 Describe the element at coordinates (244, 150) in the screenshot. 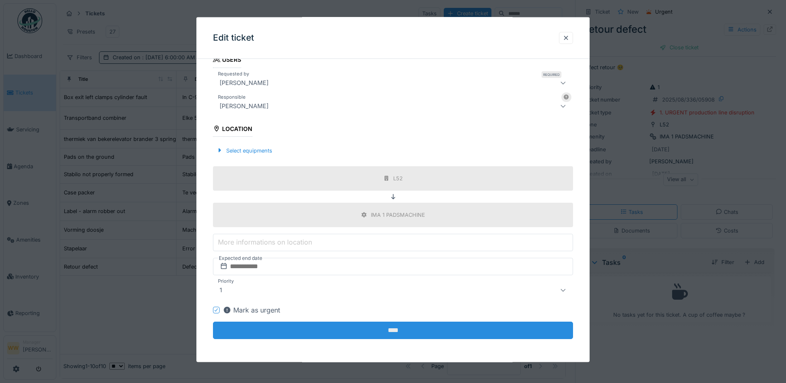

I see `div: Select equipments` at that location.